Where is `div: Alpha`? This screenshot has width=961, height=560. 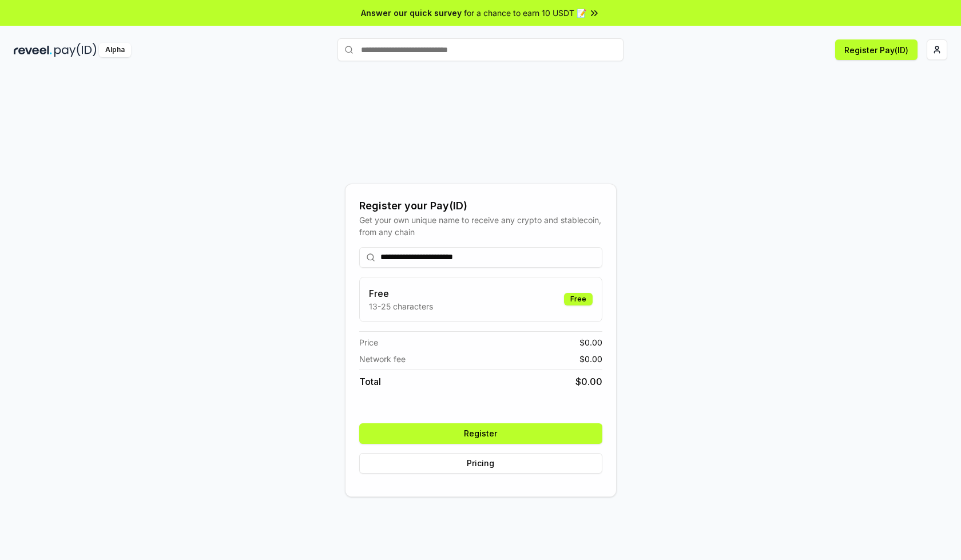
div: Alpha is located at coordinates (115, 49).